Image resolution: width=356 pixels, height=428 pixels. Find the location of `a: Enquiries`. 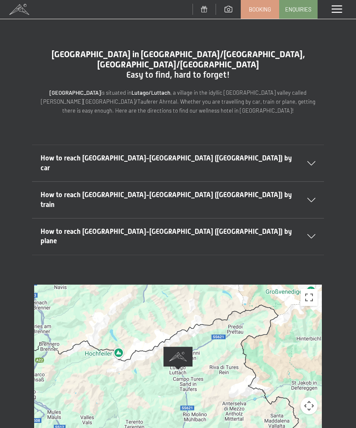

a: Enquiries is located at coordinates (298, 9).